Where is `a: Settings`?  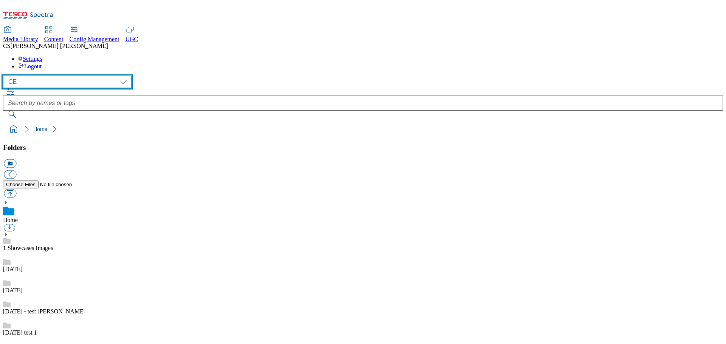
a: Settings is located at coordinates (30, 59).